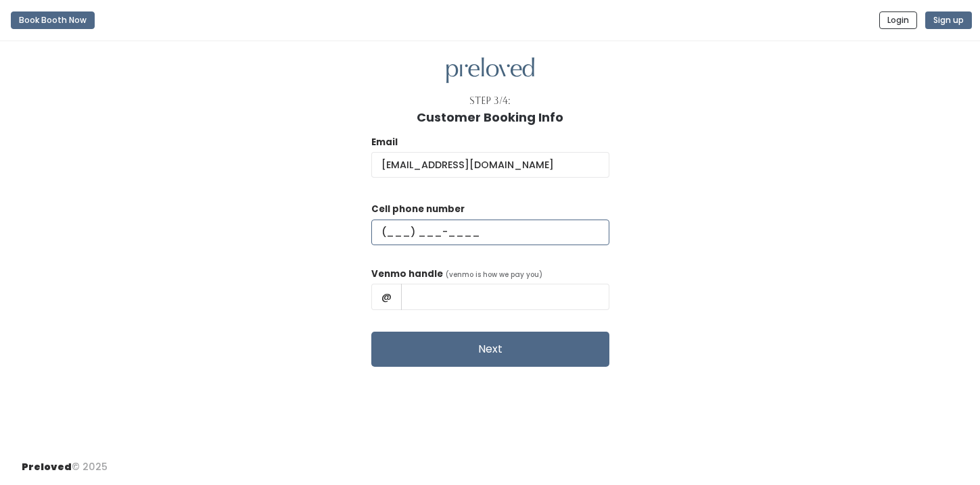  What do you see at coordinates (490, 118) in the screenshot?
I see `h1: Customer Booking Info` at bounding box center [490, 118].